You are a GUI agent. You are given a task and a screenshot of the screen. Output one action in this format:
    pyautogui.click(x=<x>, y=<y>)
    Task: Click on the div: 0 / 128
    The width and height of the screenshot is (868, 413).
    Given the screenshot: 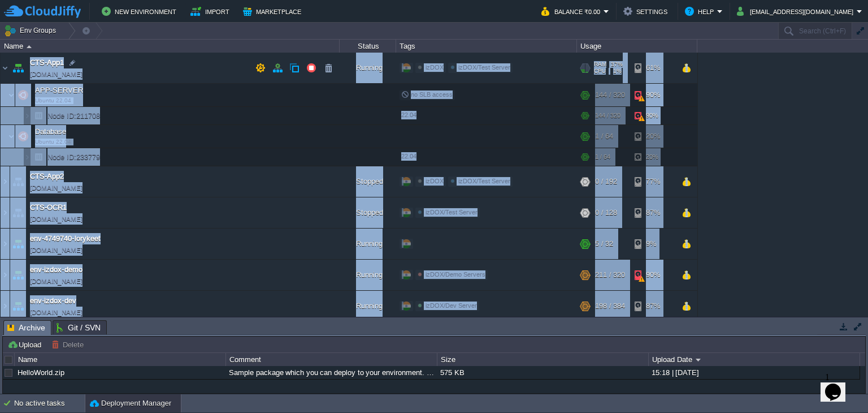 What is the action you would take?
    pyautogui.click(x=606, y=212)
    